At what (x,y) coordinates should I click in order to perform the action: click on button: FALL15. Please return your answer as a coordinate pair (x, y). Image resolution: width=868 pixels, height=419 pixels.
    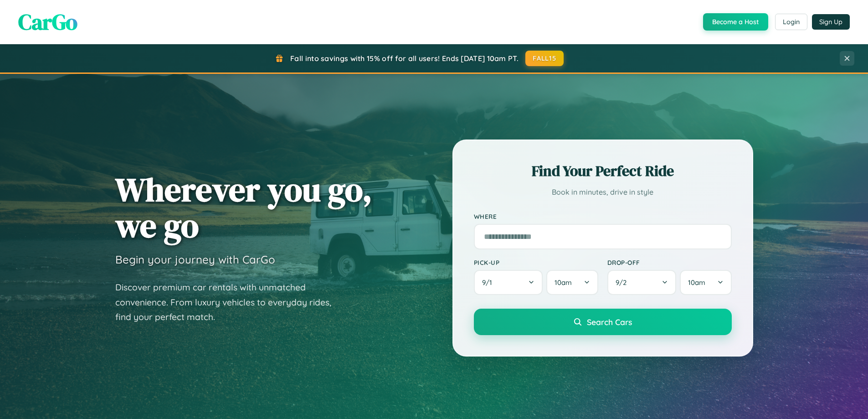
    Looking at the image, I should click on (545, 58).